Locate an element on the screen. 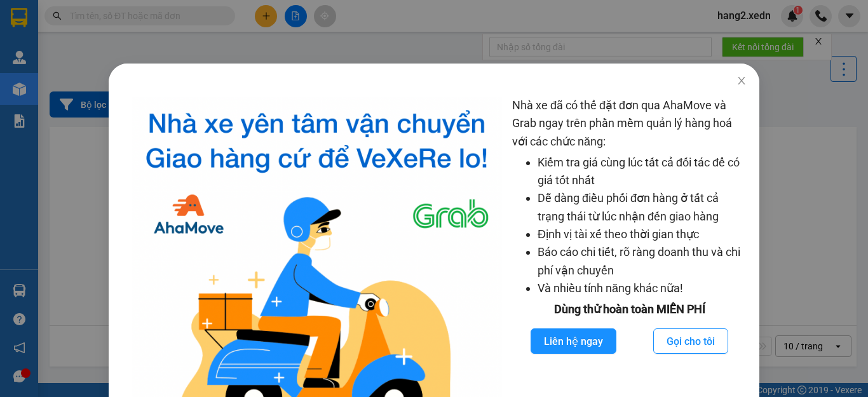 The image size is (868, 397). li: Dễ dàng điều phối đơn hàng ở tất cả trạng thái từ lúc nhận đến giao hàng is located at coordinates (642, 207).